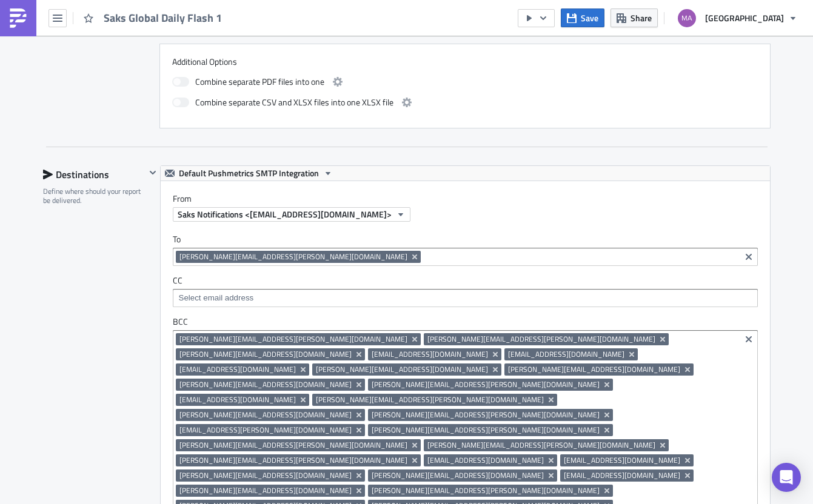 The height and width of the screenshot is (504, 813). Describe the element at coordinates (465, 322) in the screenshot. I see `label: BCC` at that location.